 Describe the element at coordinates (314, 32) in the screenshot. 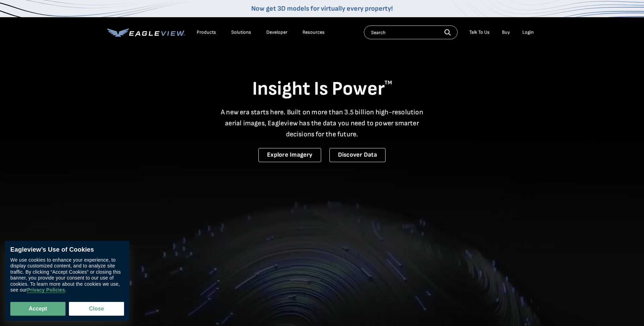

I see `div: Resources` at that location.